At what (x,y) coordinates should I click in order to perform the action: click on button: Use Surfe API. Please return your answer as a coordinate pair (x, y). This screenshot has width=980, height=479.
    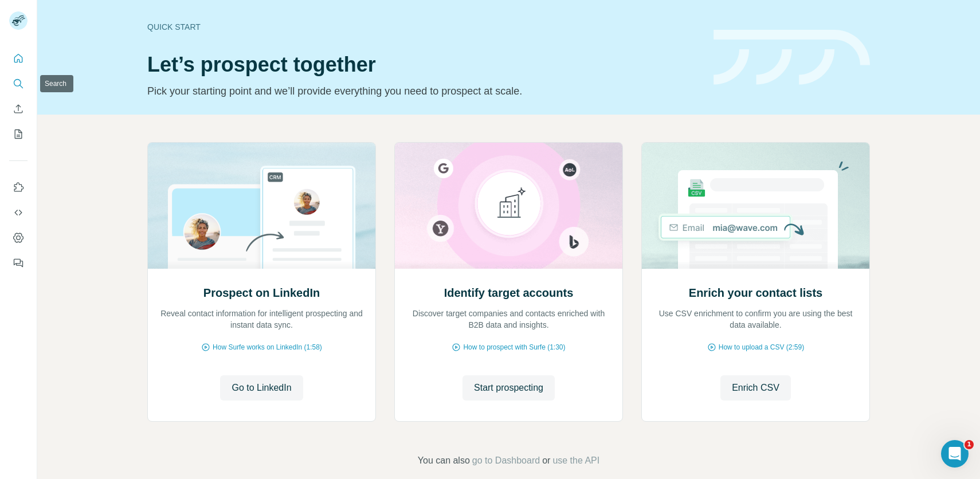
    Looking at the image, I should click on (18, 212).